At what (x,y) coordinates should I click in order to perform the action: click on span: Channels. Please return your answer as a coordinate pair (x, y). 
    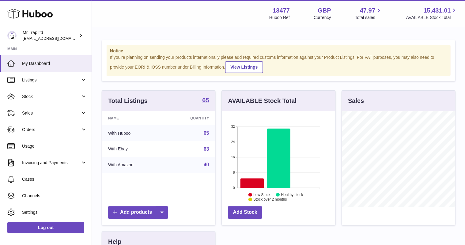
    Looking at the image, I should click on (55, 196).